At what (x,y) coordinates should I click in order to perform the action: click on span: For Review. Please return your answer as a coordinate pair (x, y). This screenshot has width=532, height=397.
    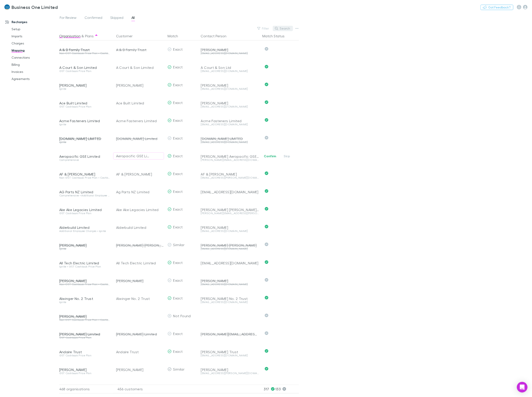
    Looking at the image, I should click on (68, 18).